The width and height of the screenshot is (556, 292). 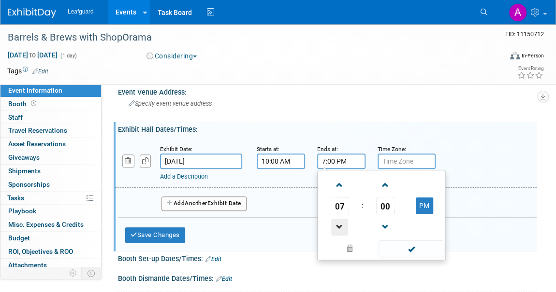 What do you see at coordinates (201, 161) in the screenshot?
I see `input: Date` at bounding box center [201, 161].